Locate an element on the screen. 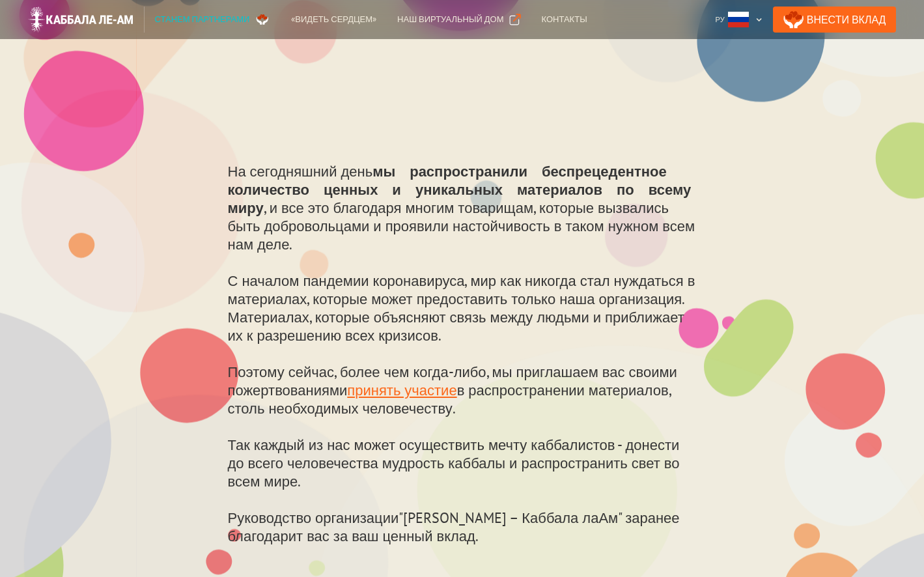 This screenshot has width=924, height=577. a: принять участие is located at coordinates (402, 390).